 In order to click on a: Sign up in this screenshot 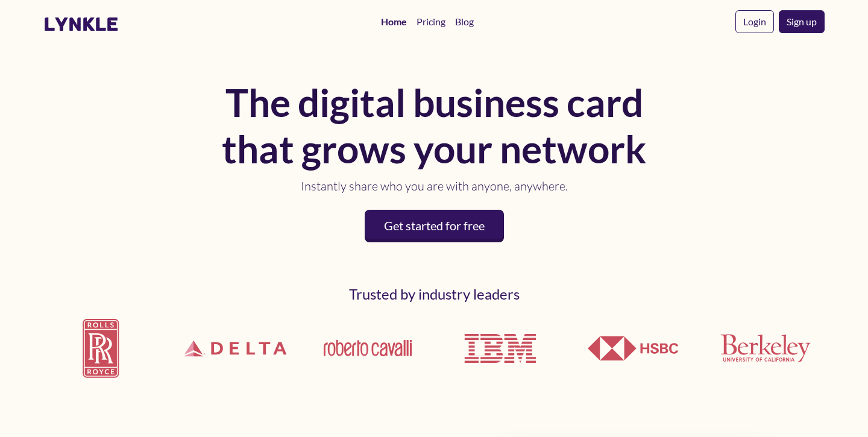, I will do `click(801, 22)`.